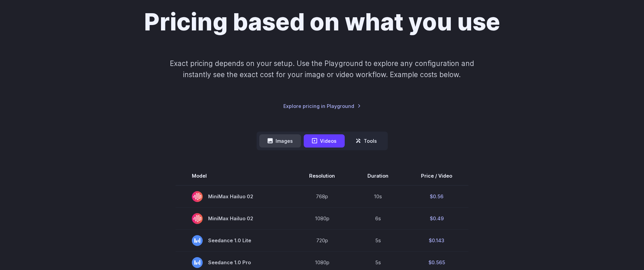 This screenshot has width=644, height=270. Describe the element at coordinates (235, 263) in the screenshot. I see `span: Seedance 1.0 Pro` at that location.